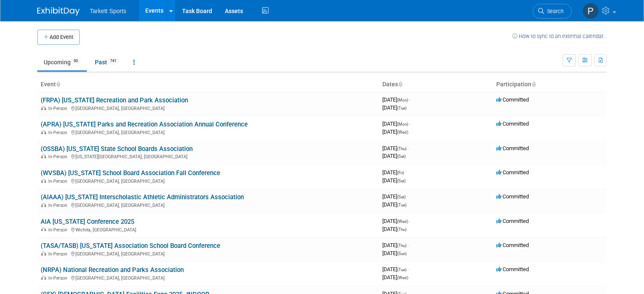 The image size is (644, 294). I want to click on th: Participation, so click(550, 85).